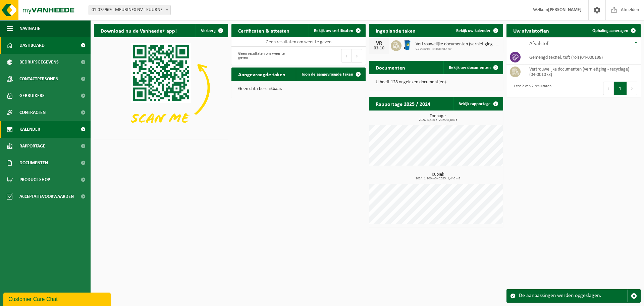 The height and width of the screenshot is (306, 644). What do you see at coordinates (299, 89) in the screenshot?
I see `p: Geen data beschikbaar.` at bounding box center [299, 89].